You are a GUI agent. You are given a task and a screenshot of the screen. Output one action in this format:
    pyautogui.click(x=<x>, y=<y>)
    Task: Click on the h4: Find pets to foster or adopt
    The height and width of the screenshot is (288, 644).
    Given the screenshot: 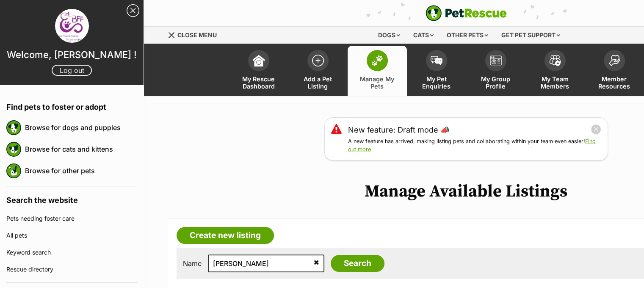 What is the action you would take?
    pyautogui.click(x=71, y=105)
    